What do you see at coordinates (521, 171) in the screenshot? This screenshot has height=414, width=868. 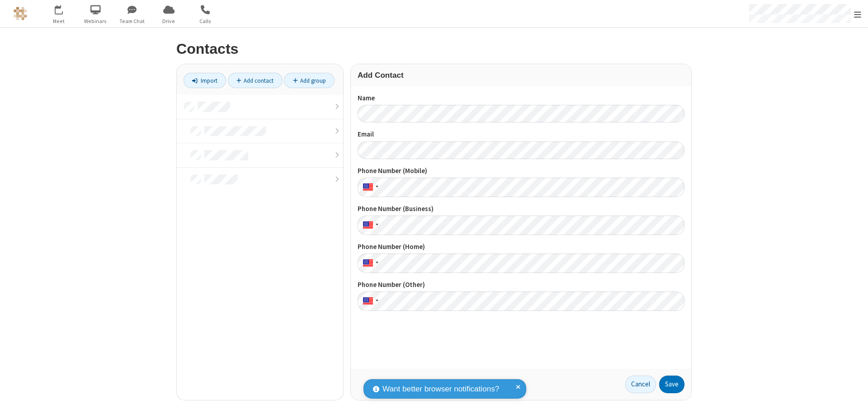 I see `label: Phone Number (Mobile)` at bounding box center [521, 171].